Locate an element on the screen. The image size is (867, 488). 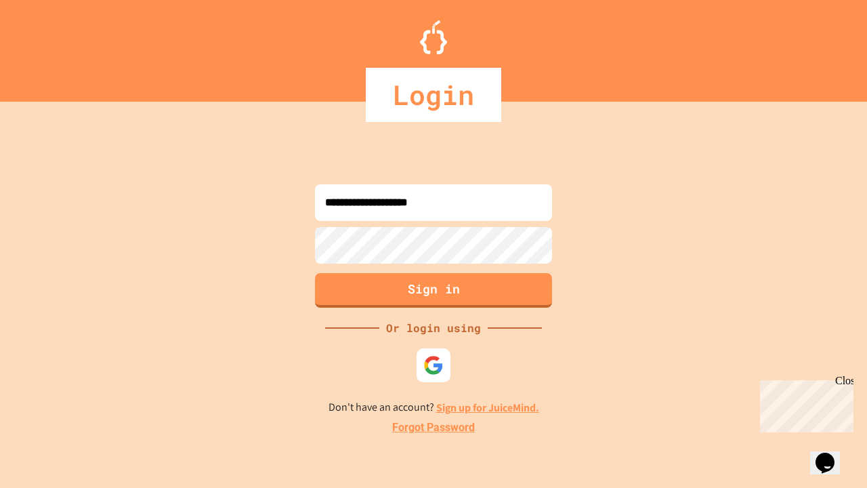
a: Forgot Password is located at coordinates (434, 428).